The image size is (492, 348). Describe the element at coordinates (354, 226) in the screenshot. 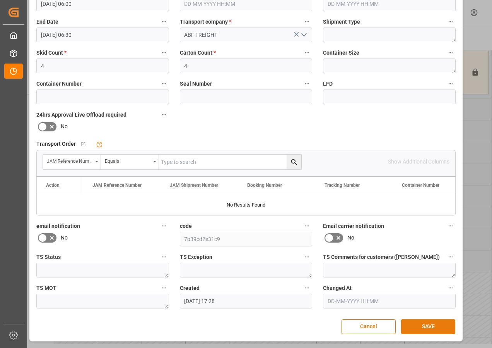

I see `span: Email carrier notification` at that location.